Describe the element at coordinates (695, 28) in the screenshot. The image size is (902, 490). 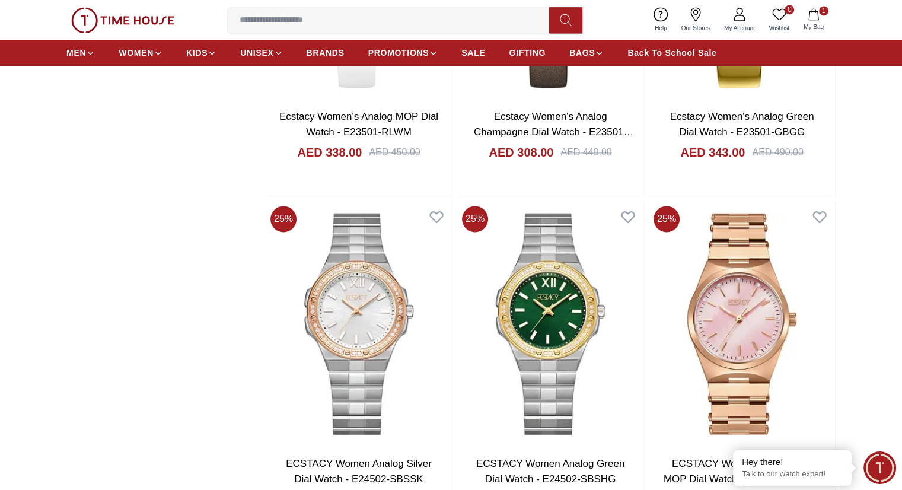
I see `span: Our Stores` at that location.